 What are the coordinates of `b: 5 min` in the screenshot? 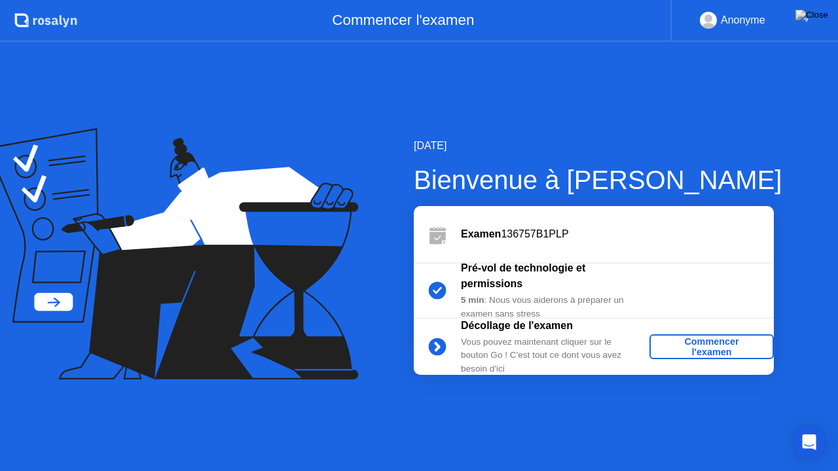 It's located at (473, 300).